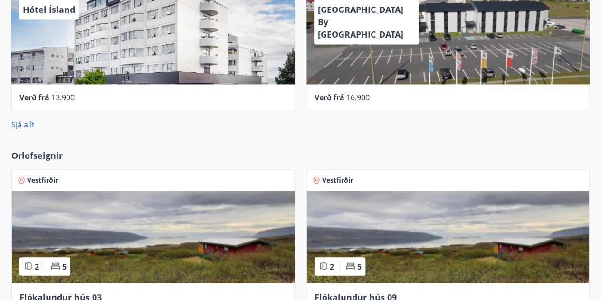 This screenshot has width=601, height=300. Describe the element at coordinates (63, 97) in the screenshot. I see `span: 13.900` at that location.